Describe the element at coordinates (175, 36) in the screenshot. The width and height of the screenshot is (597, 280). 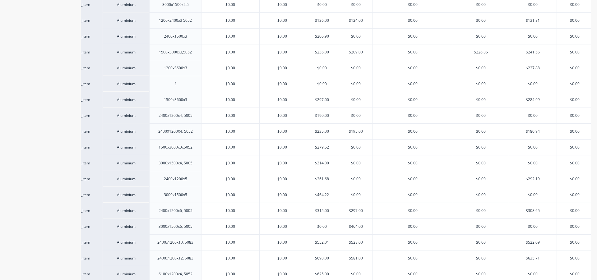
I see `div: 2400x1500x3` at that location.